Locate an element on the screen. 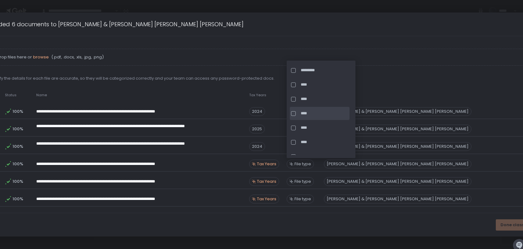 The width and height of the screenshot is (523, 249). span: browse is located at coordinates (41, 57).